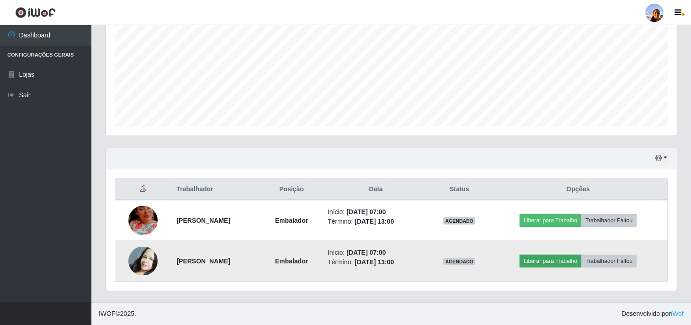  What do you see at coordinates (117, 314) in the screenshot?
I see `span: © 2025 .` at bounding box center [117, 314].